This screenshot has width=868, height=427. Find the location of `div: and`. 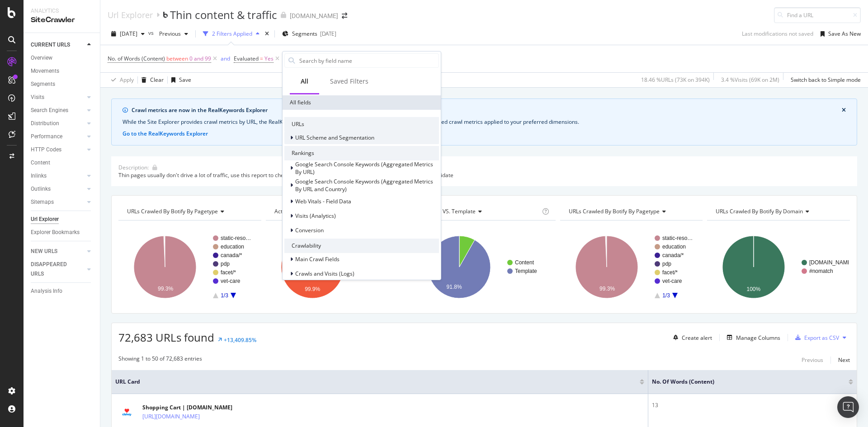

div: and is located at coordinates (225, 58).